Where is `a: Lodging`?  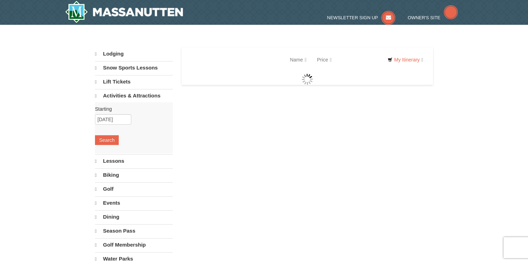
a: Lodging is located at coordinates (134, 54).